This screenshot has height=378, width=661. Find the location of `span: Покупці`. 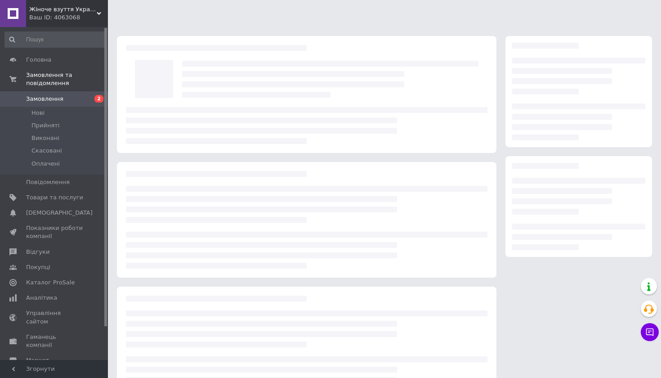

span: Покупці is located at coordinates (38, 267).